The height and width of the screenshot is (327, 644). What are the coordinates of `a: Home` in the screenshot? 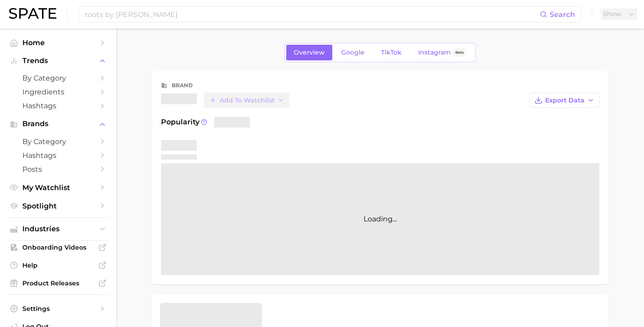 It's located at (58, 42).